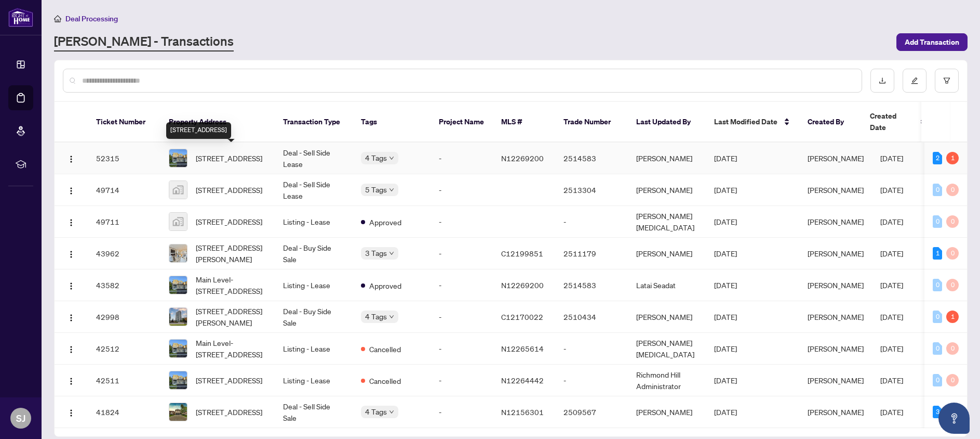  Describe the element at coordinates (21, 17) in the screenshot. I see `img: logo` at that location.